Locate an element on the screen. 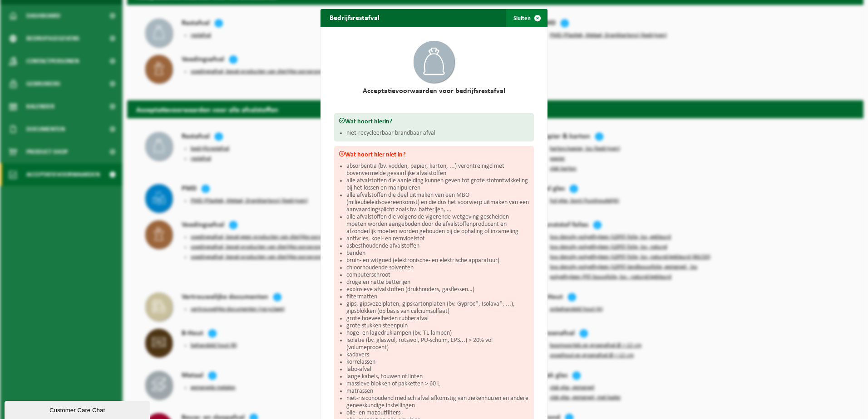 Image resolution: width=868 pixels, height=419 pixels. li: grote hoeveelheden rubberafval is located at coordinates (437, 319).